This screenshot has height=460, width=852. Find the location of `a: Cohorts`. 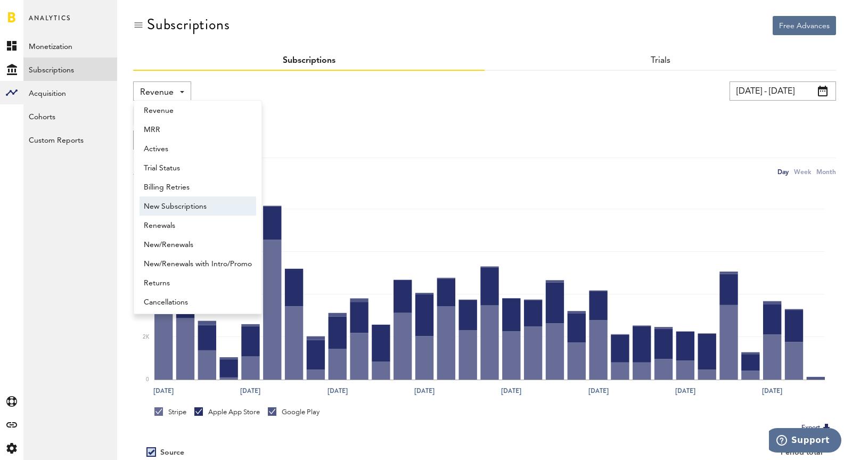

a: Cohorts is located at coordinates (70, 116).